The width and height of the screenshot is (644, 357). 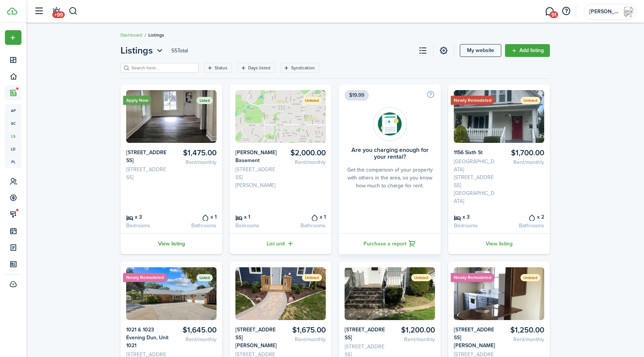 I want to click on span: ls, so click(x=13, y=136).